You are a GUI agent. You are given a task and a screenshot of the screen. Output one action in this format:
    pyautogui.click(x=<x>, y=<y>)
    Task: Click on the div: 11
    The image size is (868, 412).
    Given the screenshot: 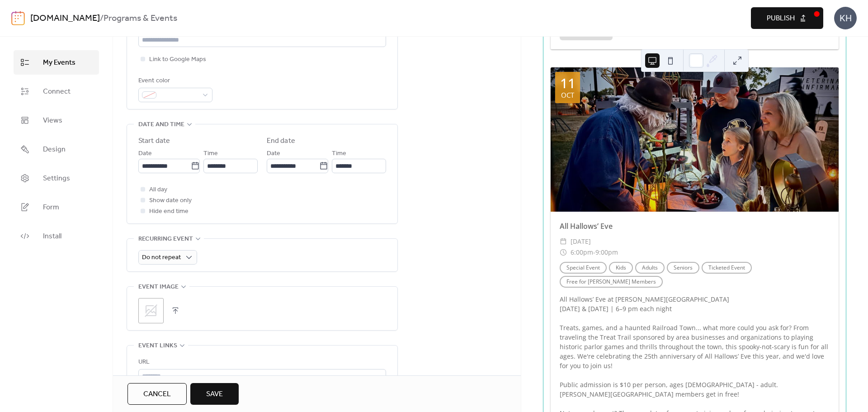 What is the action you would take?
    pyautogui.click(x=568, y=83)
    